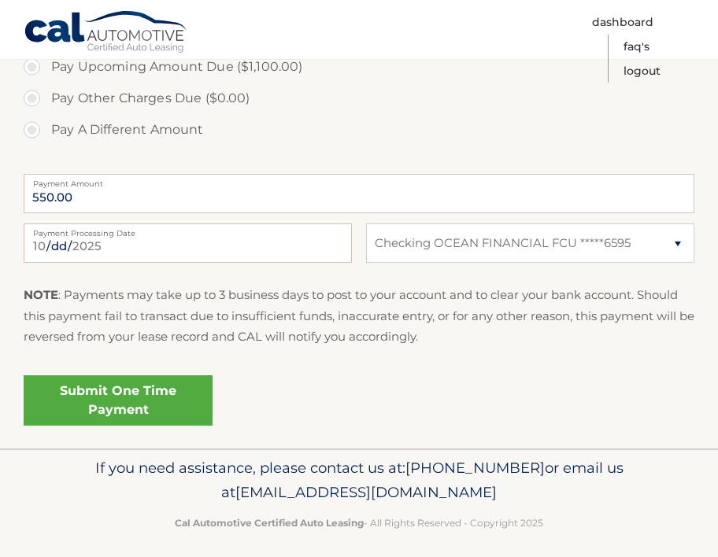  I want to click on label: Pay Upcoming Amount Due ($1,100.00), so click(359, 67).